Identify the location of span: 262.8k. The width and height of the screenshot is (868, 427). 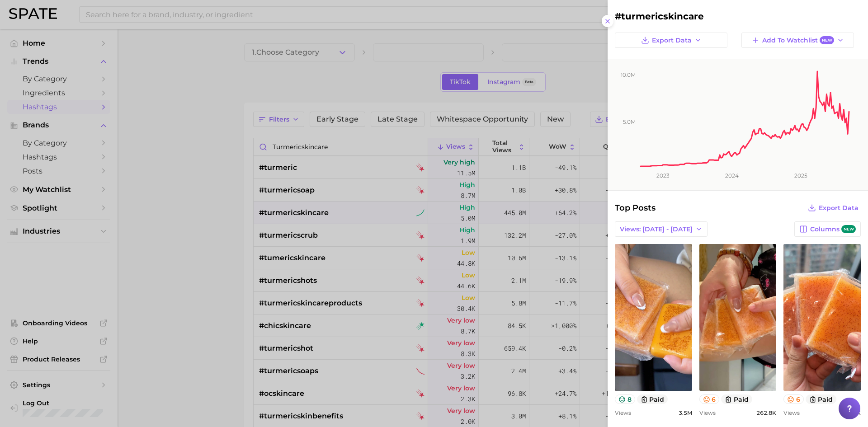
(766, 413).